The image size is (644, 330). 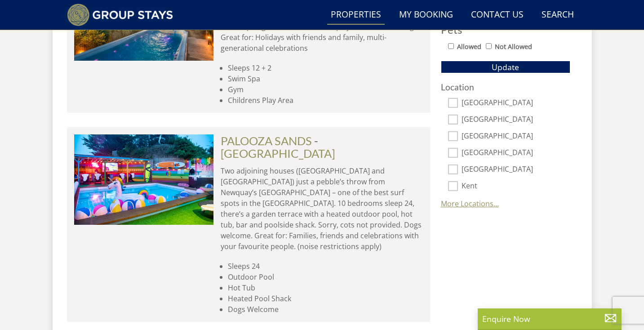 I want to click on span: Update, so click(x=505, y=67).